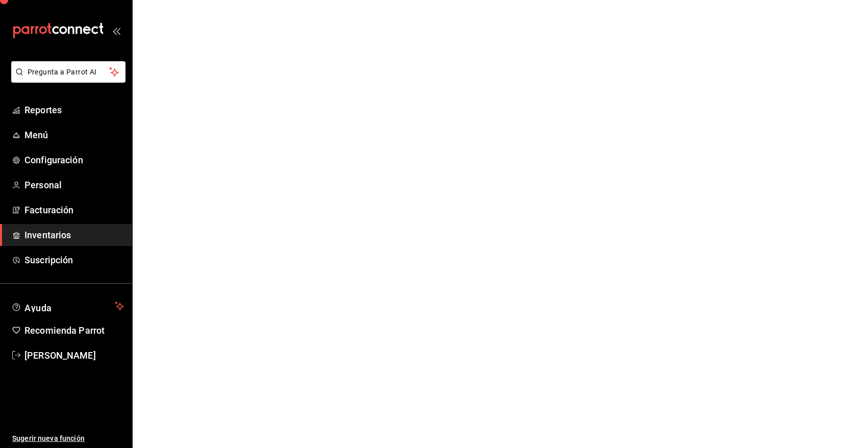  I want to click on span: Menú, so click(74, 135).